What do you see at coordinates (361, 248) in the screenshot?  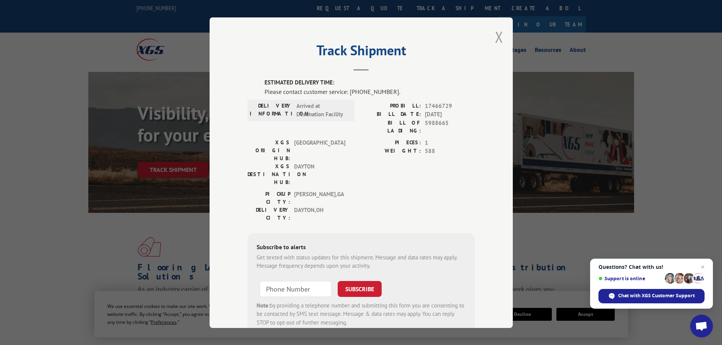 I see `div: Subscribe to alerts` at bounding box center [361, 248].